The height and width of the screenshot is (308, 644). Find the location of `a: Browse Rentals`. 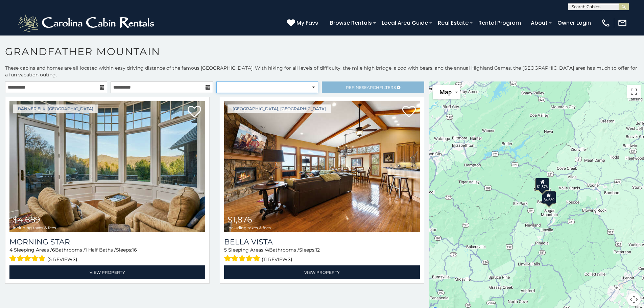

a: Browse Rentals is located at coordinates (351, 22).